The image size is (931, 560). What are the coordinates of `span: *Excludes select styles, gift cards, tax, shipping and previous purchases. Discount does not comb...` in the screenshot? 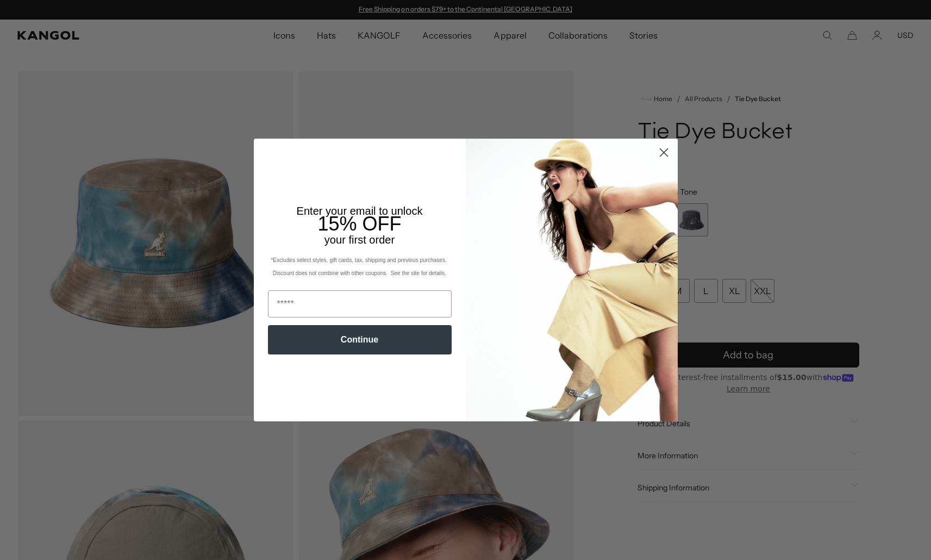 It's located at (360, 266).